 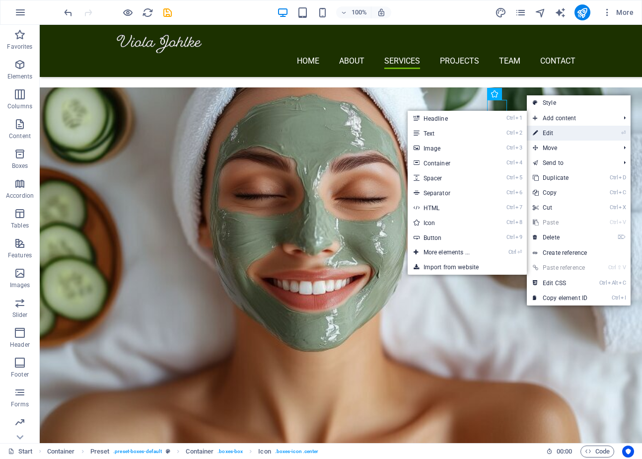 I want to click on a: Ctrl8Icon, so click(x=448, y=222).